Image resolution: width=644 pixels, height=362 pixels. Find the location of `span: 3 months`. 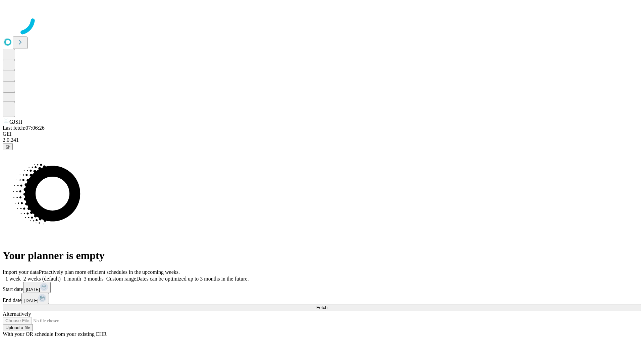

span: 3 months is located at coordinates (94, 279).